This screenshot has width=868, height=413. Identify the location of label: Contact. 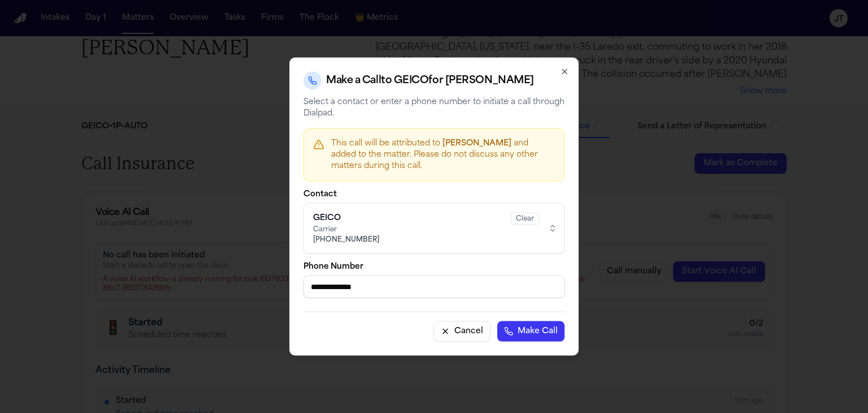
(434, 194).